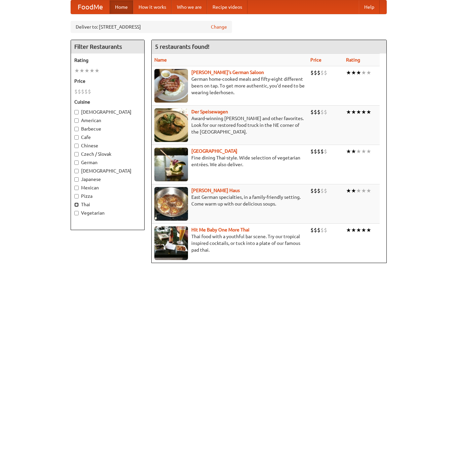 The height and width of the screenshot is (476, 457). Describe the element at coordinates (76, 213) in the screenshot. I see `input: Vegetarian` at that location.